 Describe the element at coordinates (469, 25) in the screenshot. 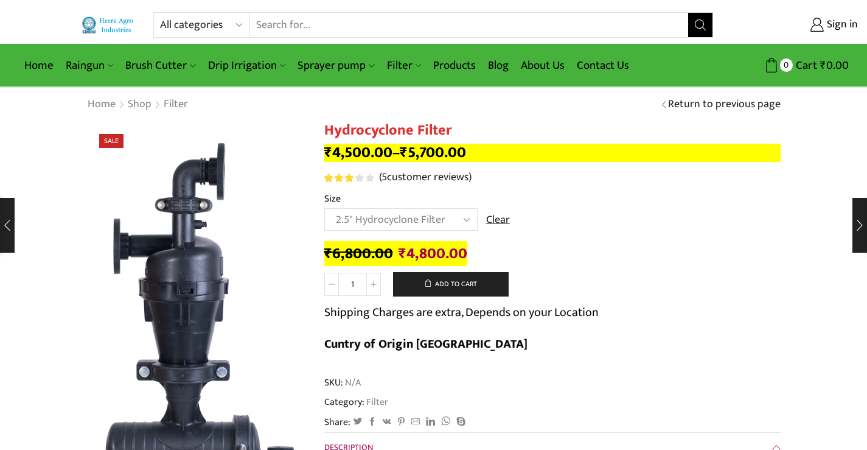

I see `input: Search for...` at that location.